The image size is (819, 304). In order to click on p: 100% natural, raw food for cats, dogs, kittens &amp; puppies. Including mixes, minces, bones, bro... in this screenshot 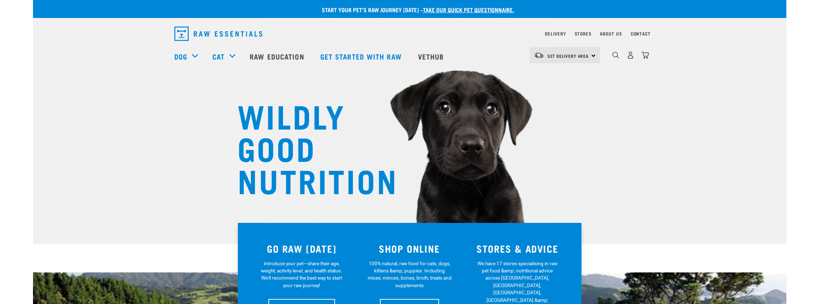, I will do `click(409, 274)`.